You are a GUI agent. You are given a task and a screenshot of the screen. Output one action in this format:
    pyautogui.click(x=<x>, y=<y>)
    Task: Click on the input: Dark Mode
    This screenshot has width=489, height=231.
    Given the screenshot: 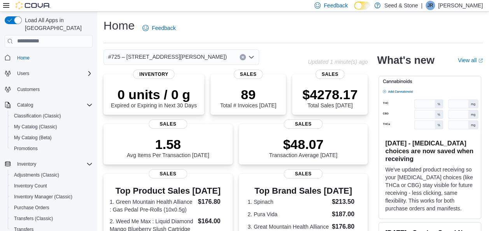 What is the action you would take?
    pyautogui.click(x=362, y=5)
    